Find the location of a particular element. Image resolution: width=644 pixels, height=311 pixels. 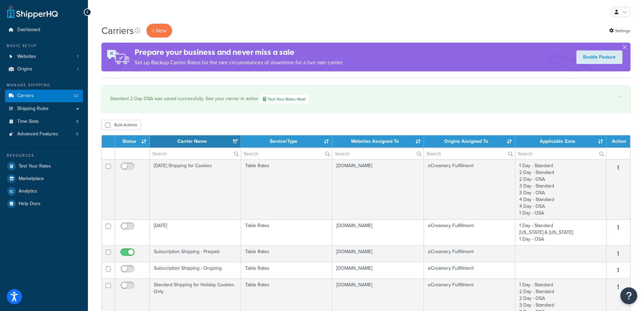

span: Carriers is located at coordinates (25, 96).